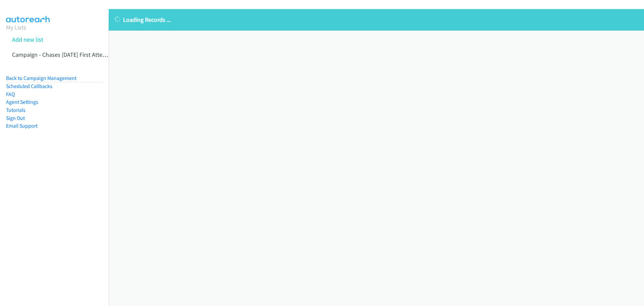 The width and height of the screenshot is (644, 306). I want to click on a: Agent Settings, so click(22, 102).